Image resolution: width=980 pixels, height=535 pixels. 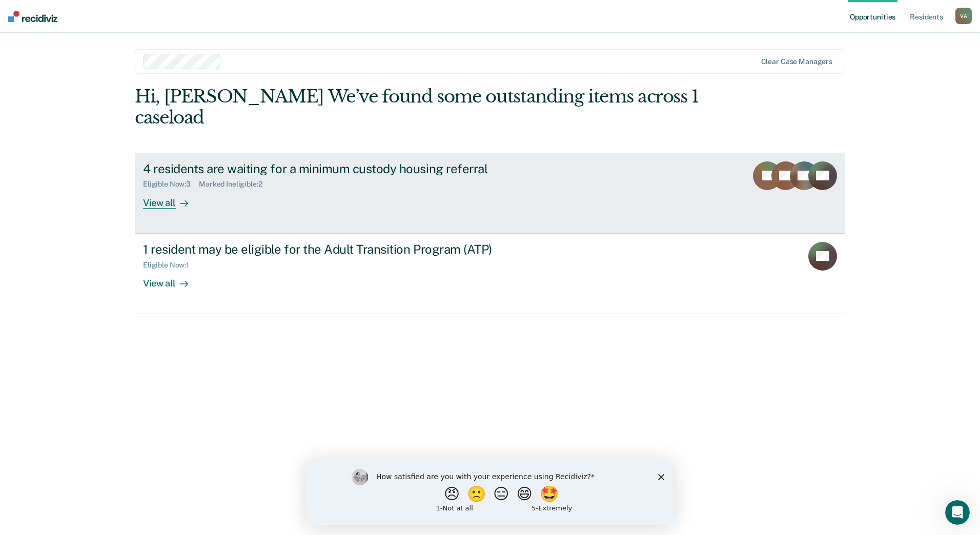 What do you see at coordinates (32, 17) in the screenshot?
I see `img: Recidiviz` at bounding box center [32, 17].